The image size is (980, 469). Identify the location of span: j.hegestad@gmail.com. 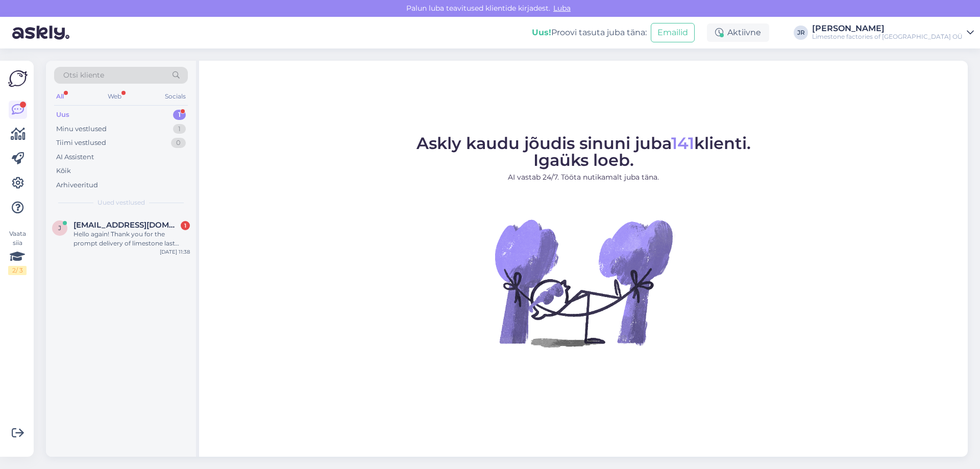
(127, 225).